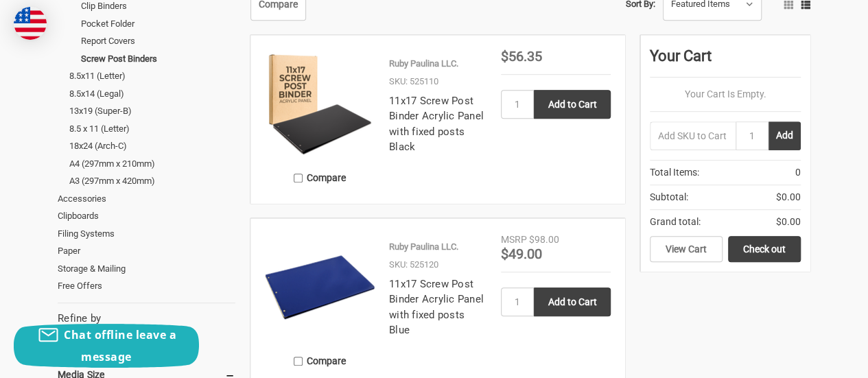 Image resolution: width=868 pixels, height=378 pixels. What do you see at coordinates (514, 239) in the screenshot?
I see `div: MSRP` at bounding box center [514, 239].